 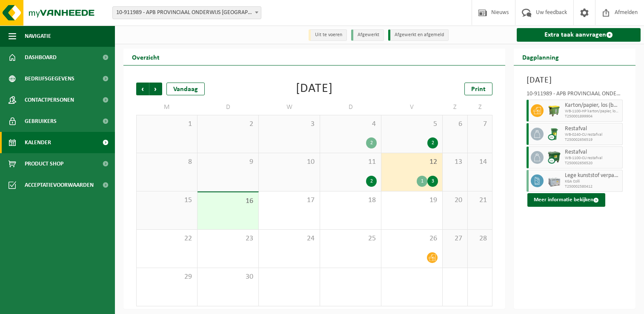 I want to click on span: 14, so click(x=480, y=162).